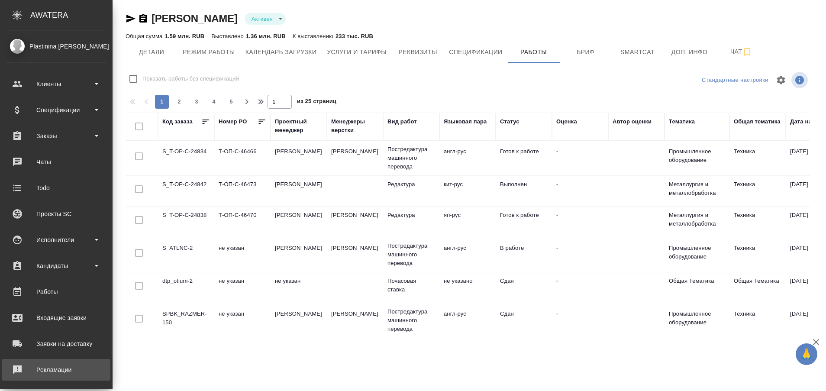 The image size is (826, 391). Describe the element at coordinates (71, 15) in the screenshot. I see `div: AWATERA` at that location.